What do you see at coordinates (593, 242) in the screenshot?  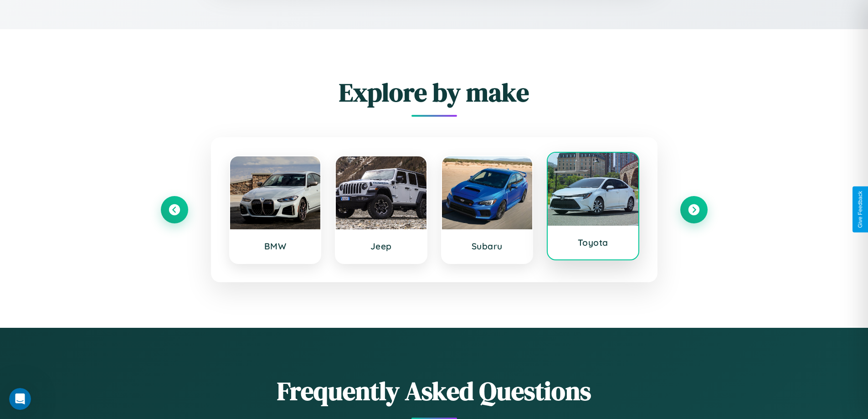 I see `h3: Toyota` at bounding box center [593, 242].